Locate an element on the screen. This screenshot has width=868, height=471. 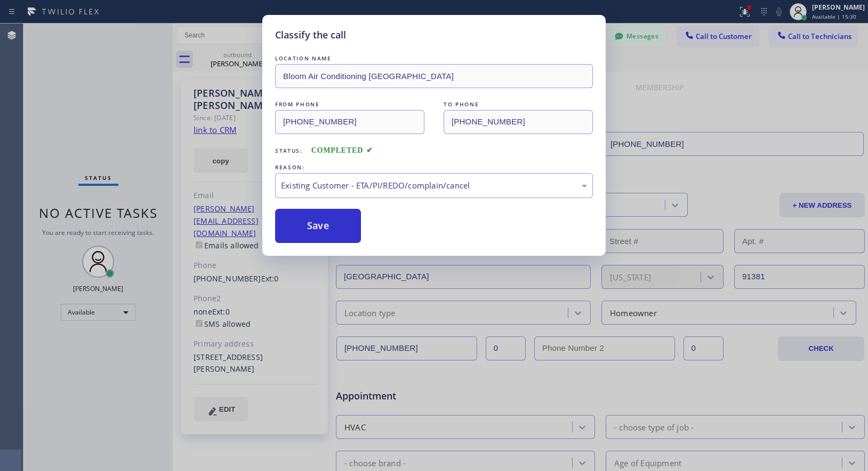
div: REASON: is located at coordinates (434, 167).